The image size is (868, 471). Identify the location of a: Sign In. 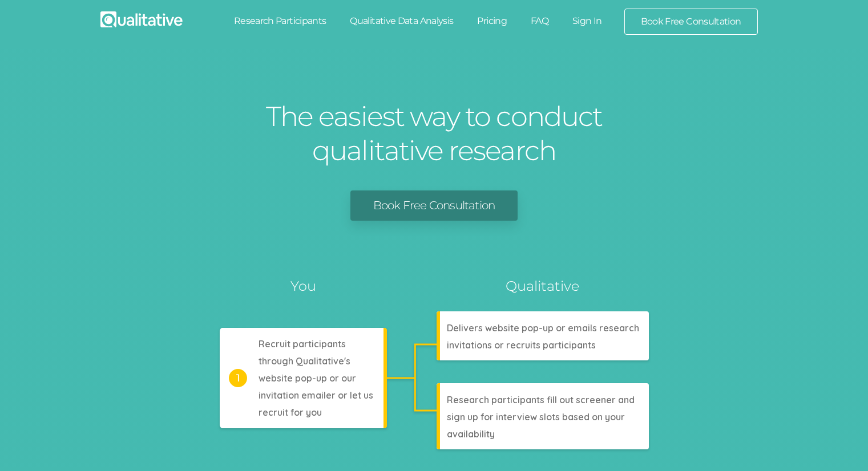
(587, 21).